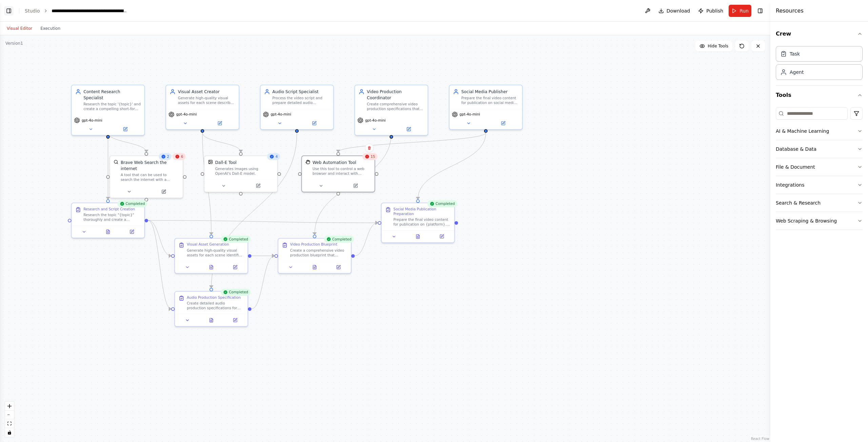 Image resolution: width=868 pixels, height=442 pixels. What do you see at coordinates (796, 72) in the screenshot?
I see `div: Agent` at bounding box center [796, 72].